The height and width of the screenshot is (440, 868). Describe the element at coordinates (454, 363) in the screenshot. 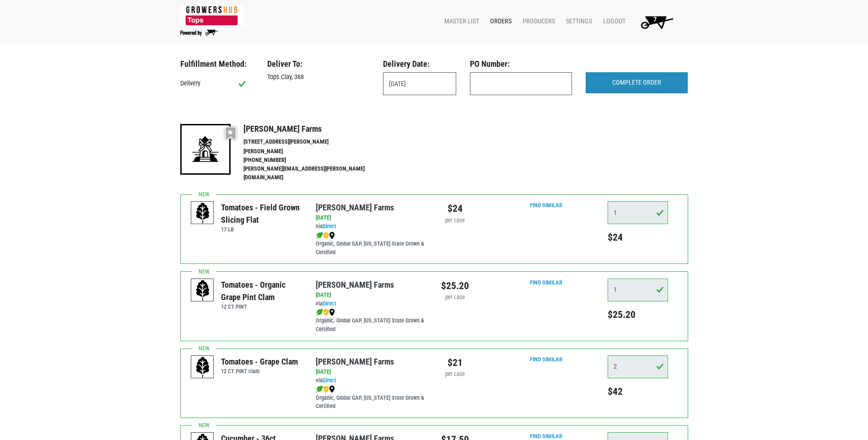

I see `div: $21` at that location.